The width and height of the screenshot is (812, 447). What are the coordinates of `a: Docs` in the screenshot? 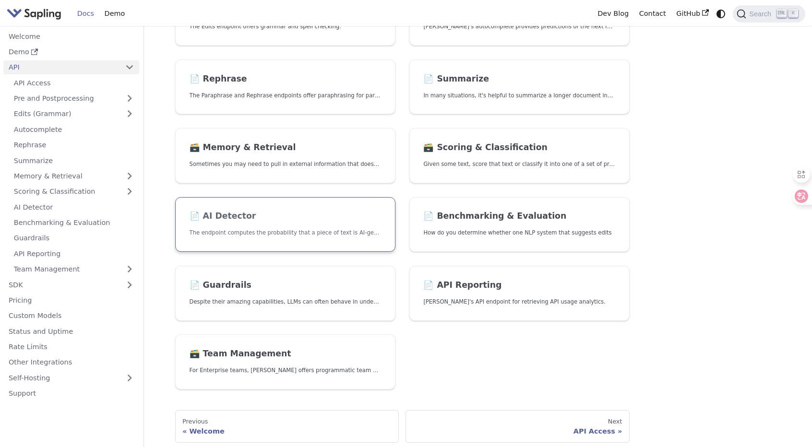 It's located at (85, 13).